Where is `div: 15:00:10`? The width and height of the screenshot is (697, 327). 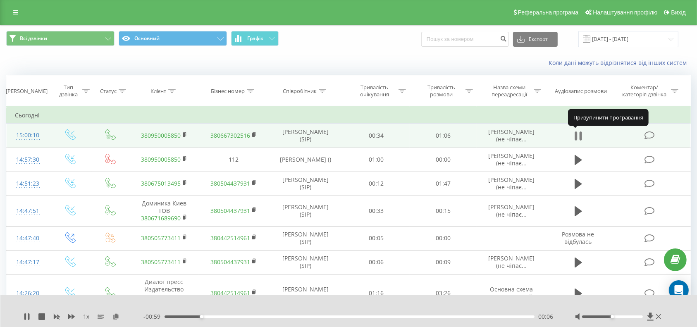 div: 15:00:10 is located at coordinates (28, 135).